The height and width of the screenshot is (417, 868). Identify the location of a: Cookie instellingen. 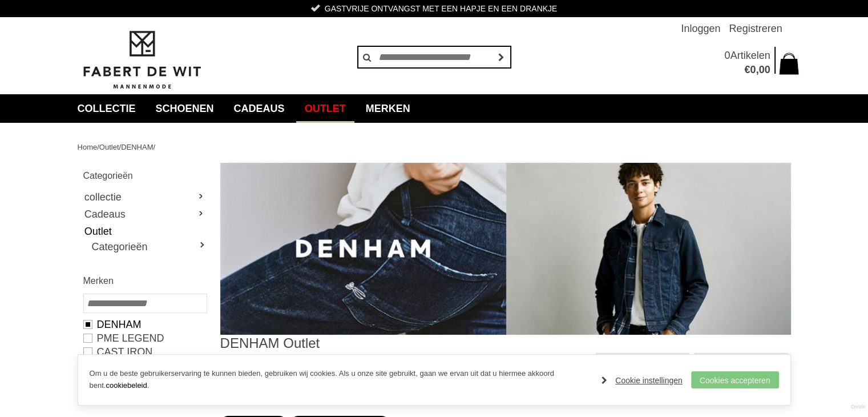
(642, 380).